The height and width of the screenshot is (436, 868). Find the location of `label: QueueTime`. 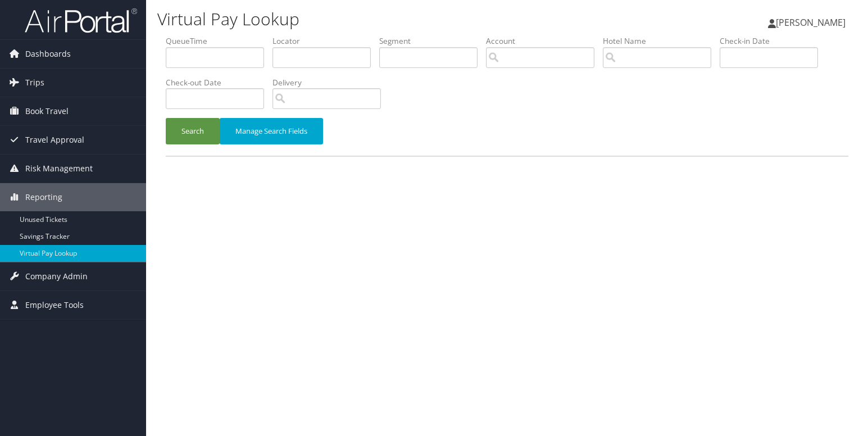

label: QueueTime is located at coordinates (219, 41).